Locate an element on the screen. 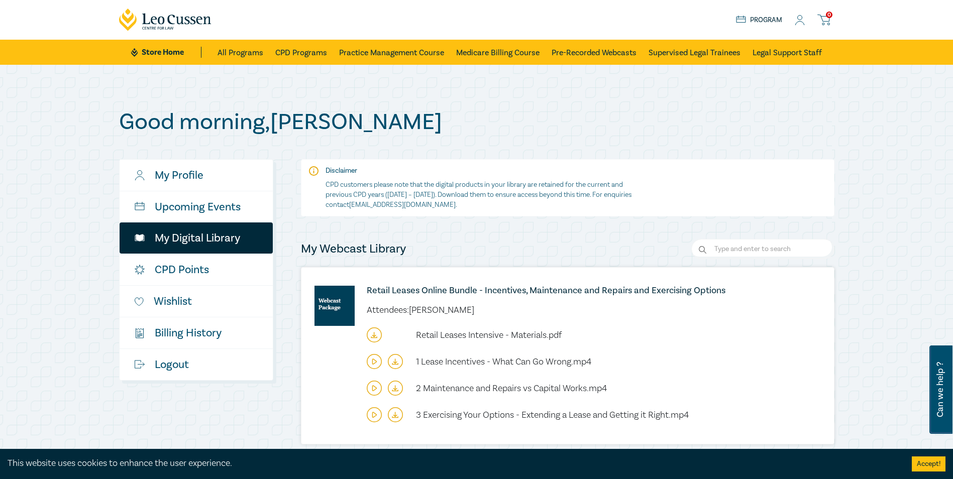  div: This website uses cookies to enhance the user experience. is located at coordinates (452, 464).